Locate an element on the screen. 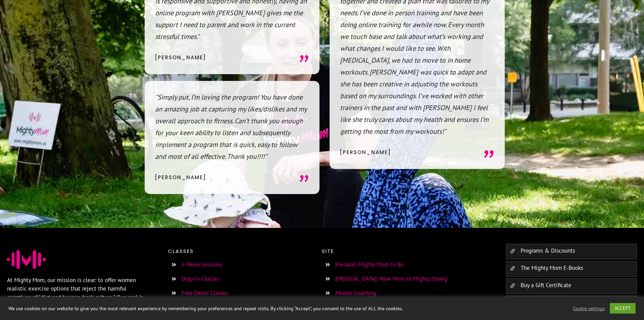 Image resolution: width=644 pixels, height=320 pixels. a: Cookie settings is located at coordinates (589, 308).